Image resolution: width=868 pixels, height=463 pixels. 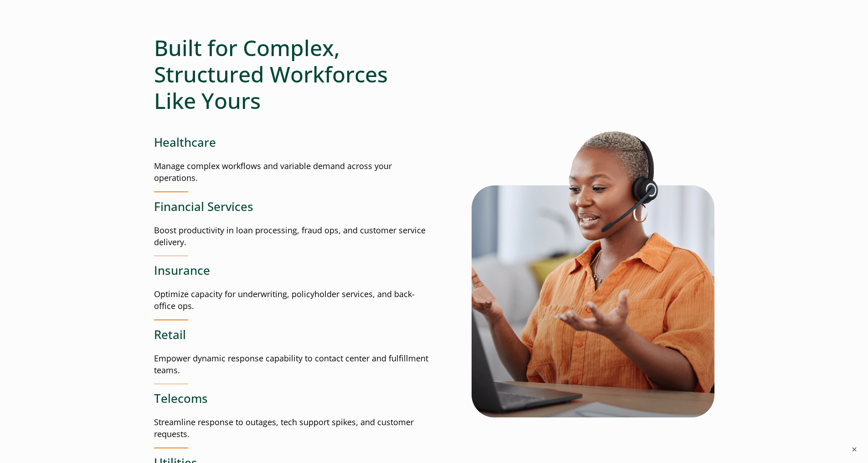 I want to click on img: Woman talking on headset about contact center automation solutions while looking at laptop computer, so click(x=593, y=267).